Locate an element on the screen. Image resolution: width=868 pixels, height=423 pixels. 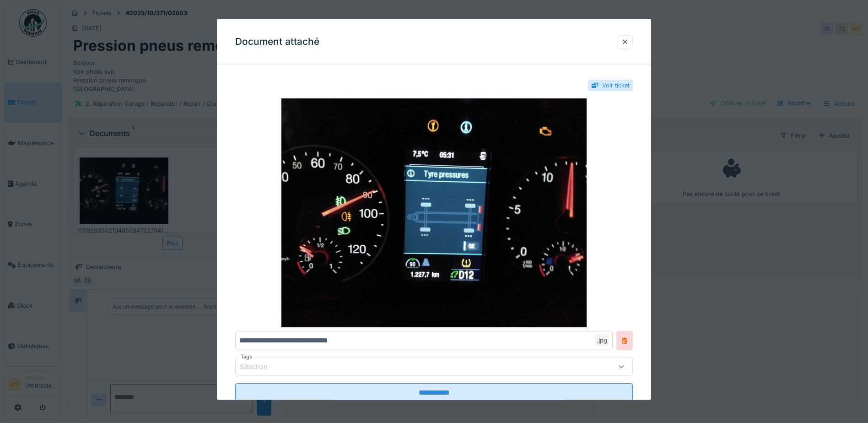
div: Sélection is located at coordinates (260, 367).